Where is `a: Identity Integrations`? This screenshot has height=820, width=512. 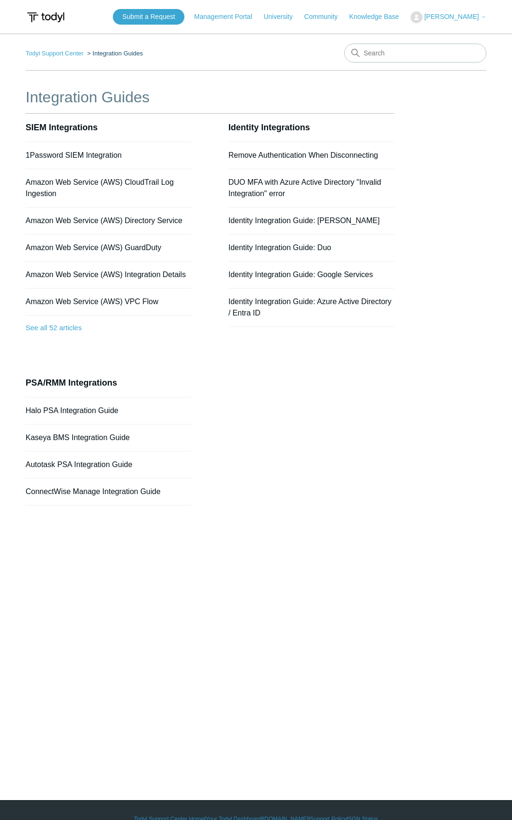 a: Identity Integrations is located at coordinates (269, 127).